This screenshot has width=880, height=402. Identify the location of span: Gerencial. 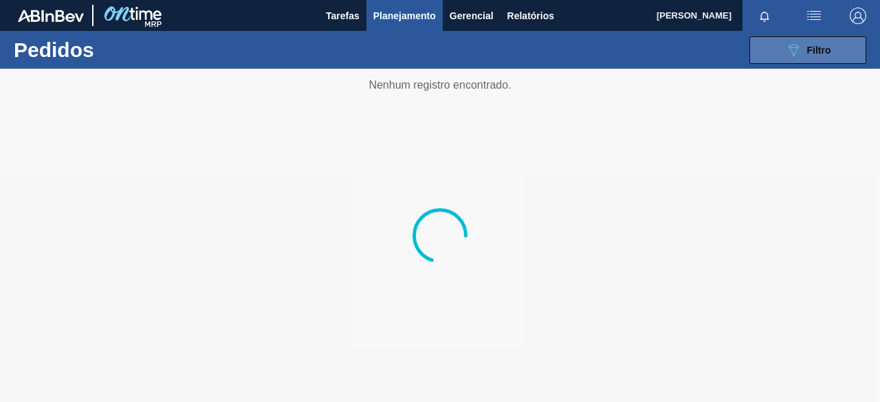
(472, 16).